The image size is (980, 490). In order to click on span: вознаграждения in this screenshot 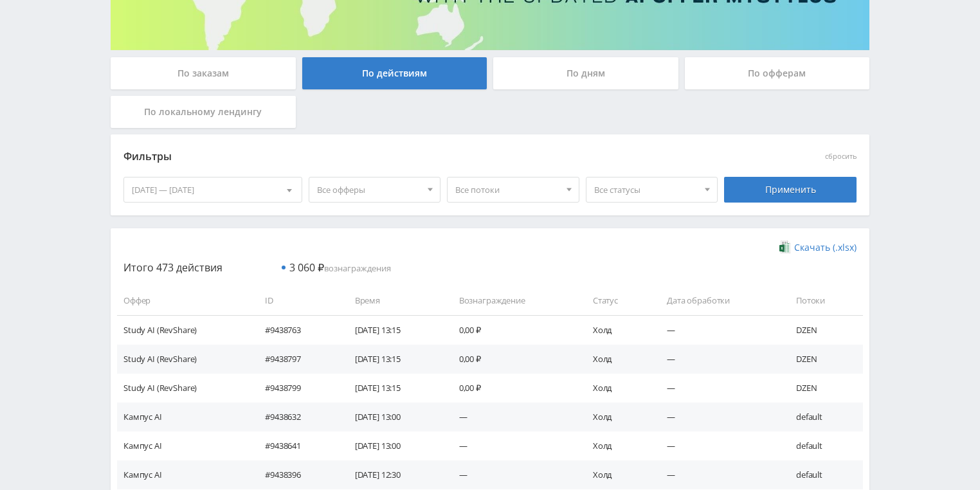, I will do `click(340, 268)`.